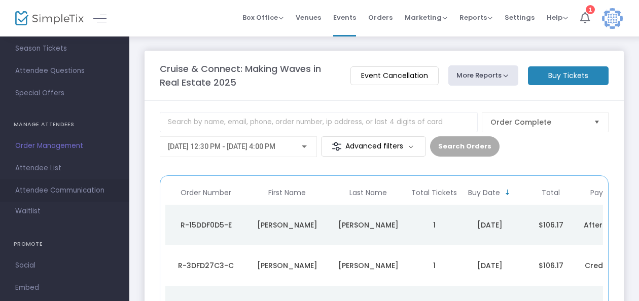  I want to click on m-button: Advanced filters, so click(373, 146).